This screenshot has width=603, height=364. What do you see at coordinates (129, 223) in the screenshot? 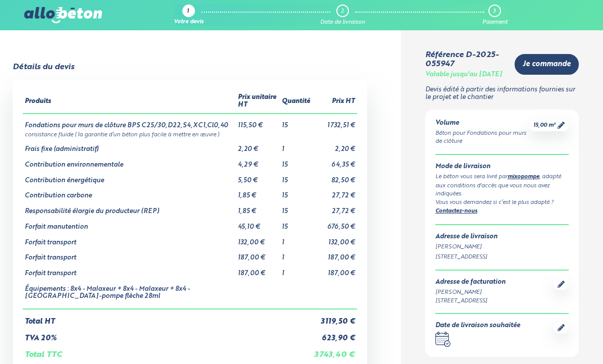
I see `td: Forfait manutention` at bounding box center [129, 223].